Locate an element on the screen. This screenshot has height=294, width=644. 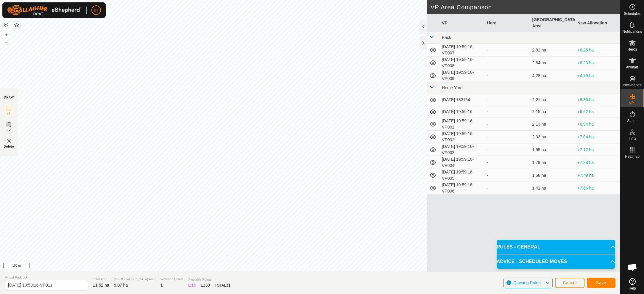
td: +6.25 ha is located at coordinates (598, 50).